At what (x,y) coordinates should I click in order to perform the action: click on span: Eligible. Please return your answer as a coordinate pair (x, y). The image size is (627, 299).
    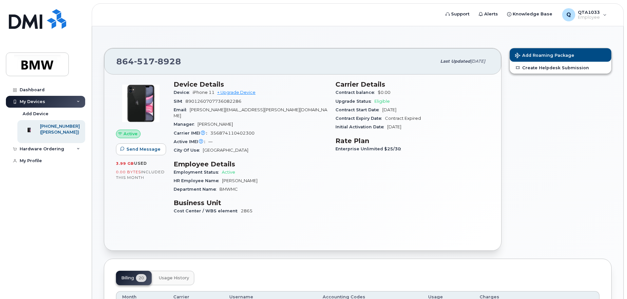
    Looking at the image, I should click on (382, 101).